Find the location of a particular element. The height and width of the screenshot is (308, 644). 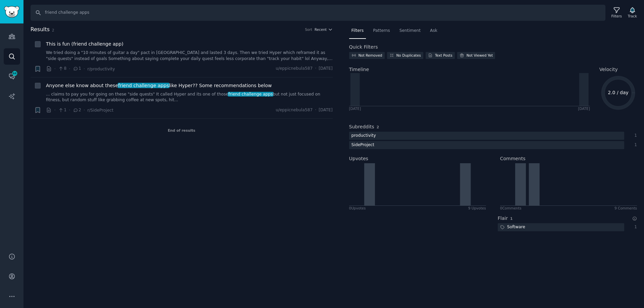

div: End of results is located at coordinates (181, 130).